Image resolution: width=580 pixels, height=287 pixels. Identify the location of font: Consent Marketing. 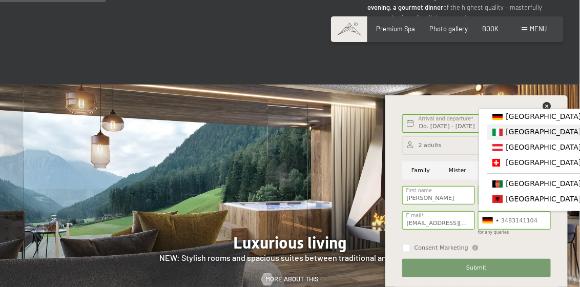
(441, 247).